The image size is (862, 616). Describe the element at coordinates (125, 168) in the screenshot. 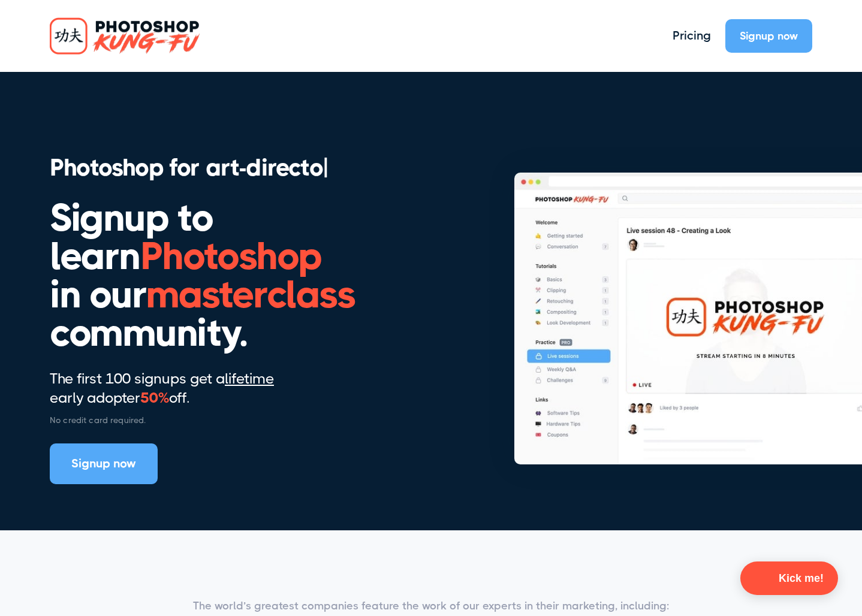

I see `h1: Photoshop for` at that location.